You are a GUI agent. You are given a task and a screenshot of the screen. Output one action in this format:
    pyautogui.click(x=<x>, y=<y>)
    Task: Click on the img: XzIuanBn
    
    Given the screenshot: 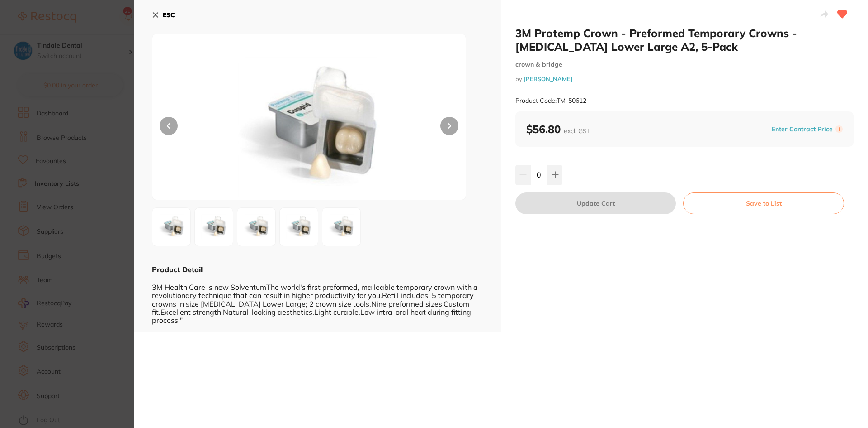 What is the action you would take?
    pyautogui.click(x=214, y=227)
    